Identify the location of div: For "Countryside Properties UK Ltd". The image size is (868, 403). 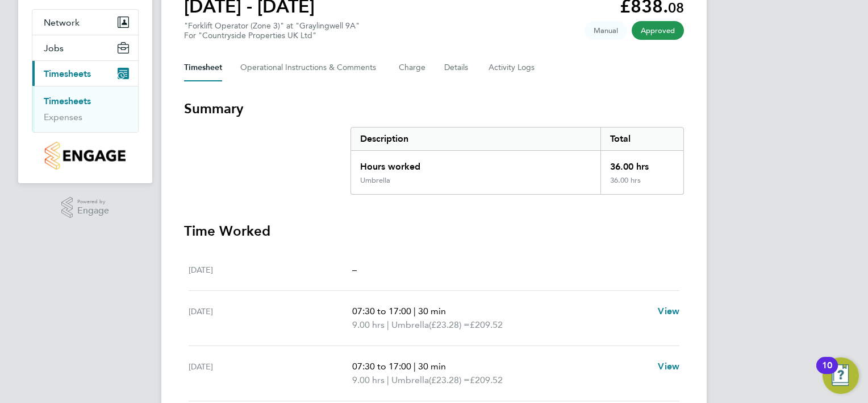
(271, 35).